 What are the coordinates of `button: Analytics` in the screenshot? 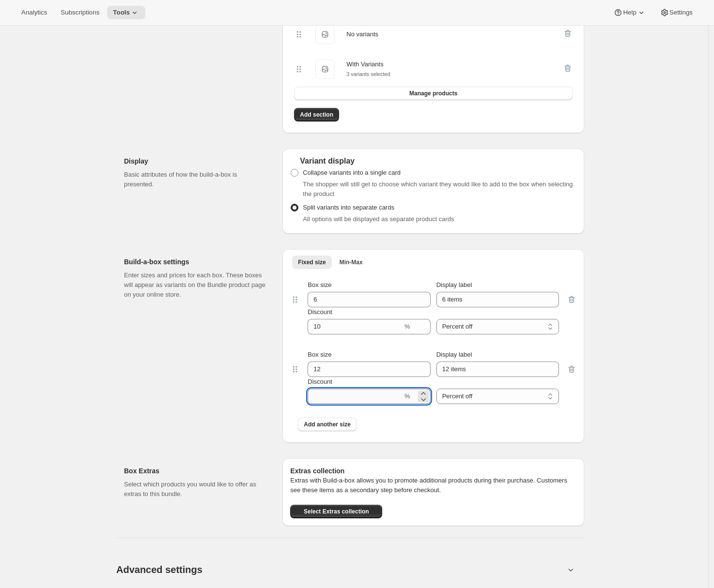 It's located at (34, 12).